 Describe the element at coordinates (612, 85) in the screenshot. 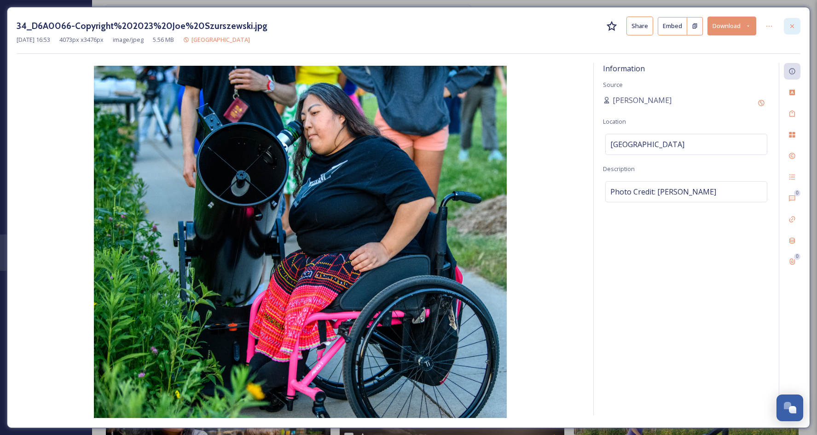

I see `span: Source` at that location.